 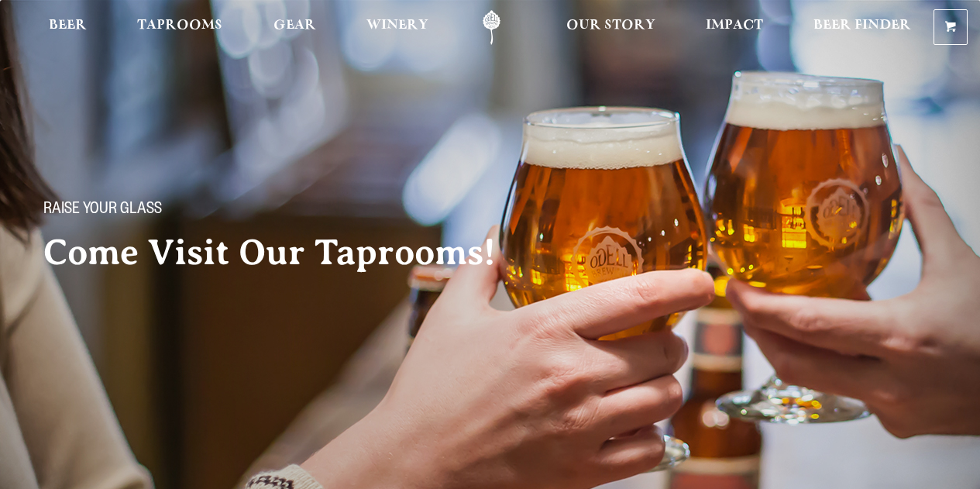 What do you see at coordinates (67, 27) in the screenshot?
I see `a: Beer` at bounding box center [67, 27].